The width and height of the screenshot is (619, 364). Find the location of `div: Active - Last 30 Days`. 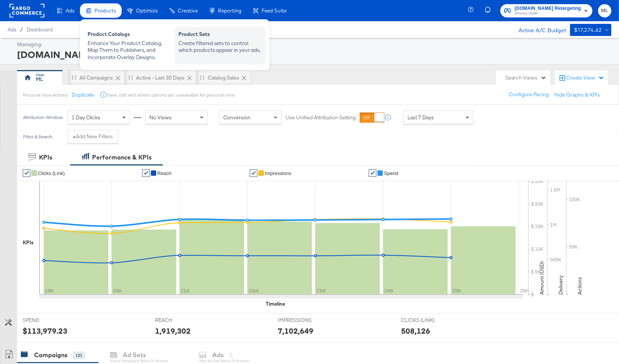

div: Active - Last 30 Days is located at coordinates (160, 78).